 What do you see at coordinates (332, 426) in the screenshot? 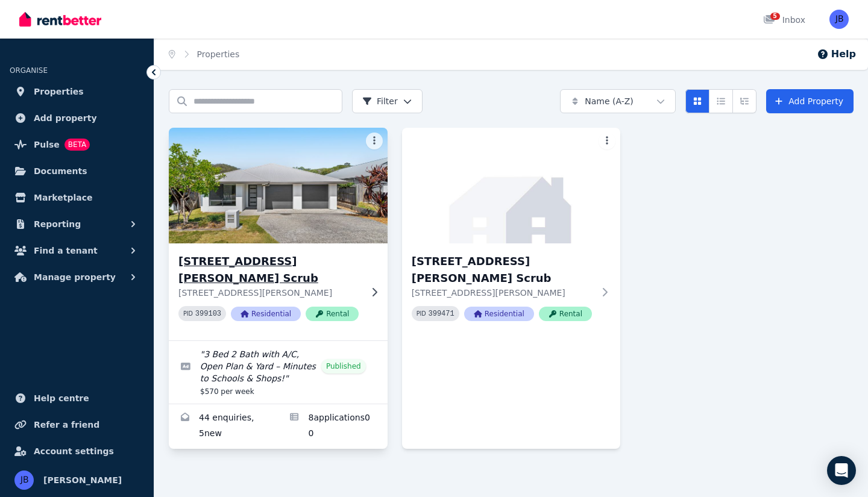
I see `a: Applications for 1/10 Roselea Ave, Bahrs Scrub` at bounding box center [332, 426].